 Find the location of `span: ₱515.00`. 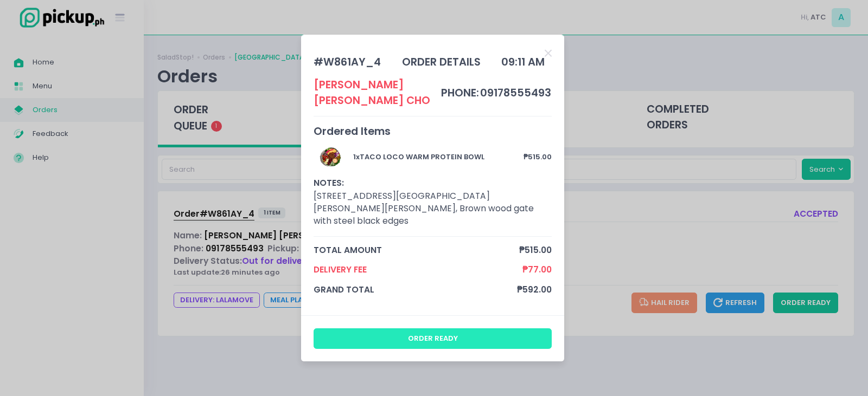

span: ₱515.00 is located at coordinates (535, 250).